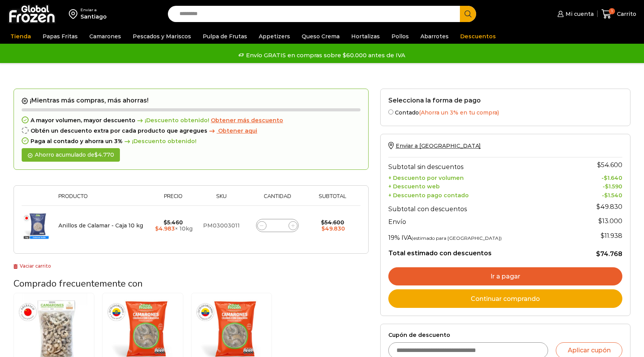 The image size is (644, 357). Describe the element at coordinates (613, 187) in the screenshot. I see `bdi: 1.590` at that location.